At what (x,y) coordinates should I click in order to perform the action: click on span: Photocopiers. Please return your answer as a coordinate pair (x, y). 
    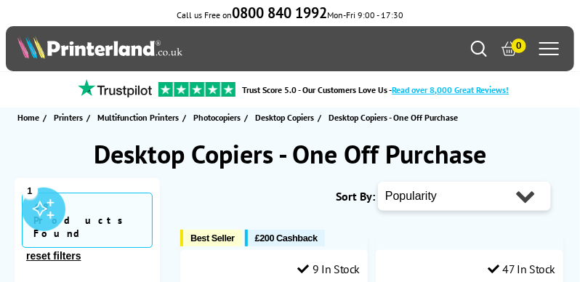
    Looking at the image, I should click on (217, 117).